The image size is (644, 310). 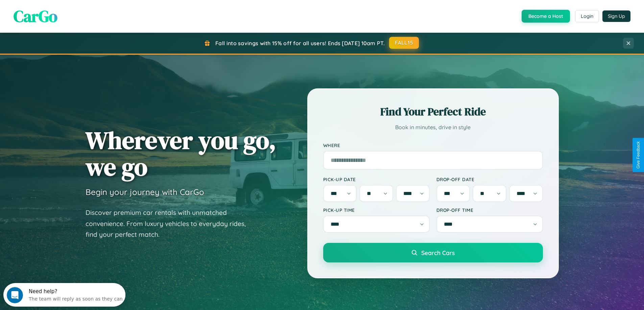 I want to click on button: FALL15, so click(x=403, y=43).